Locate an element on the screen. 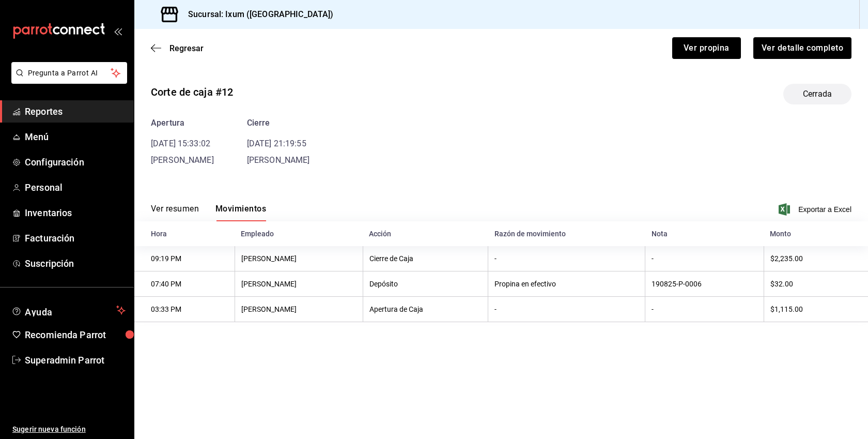 Image resolution: width=868 pixels, height=439 pixels. span: Inventarios is located at coordinates (75, 212).